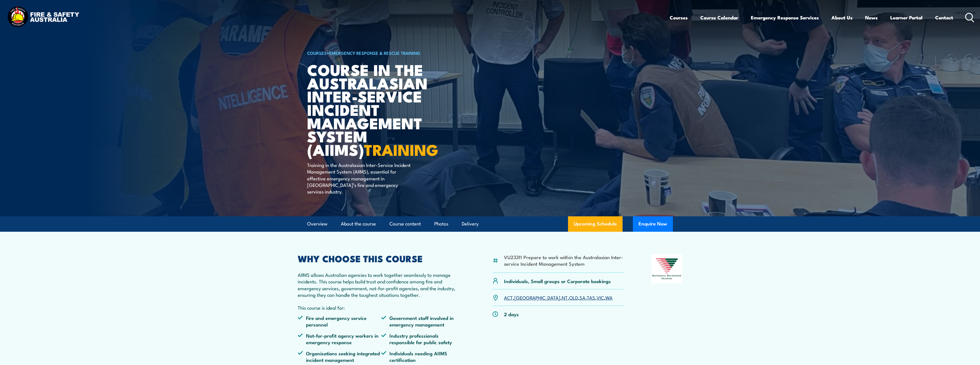 Image resolution: width=980 pixels, height=365 pixels. I want to click on a: WA, so click(609, 297).